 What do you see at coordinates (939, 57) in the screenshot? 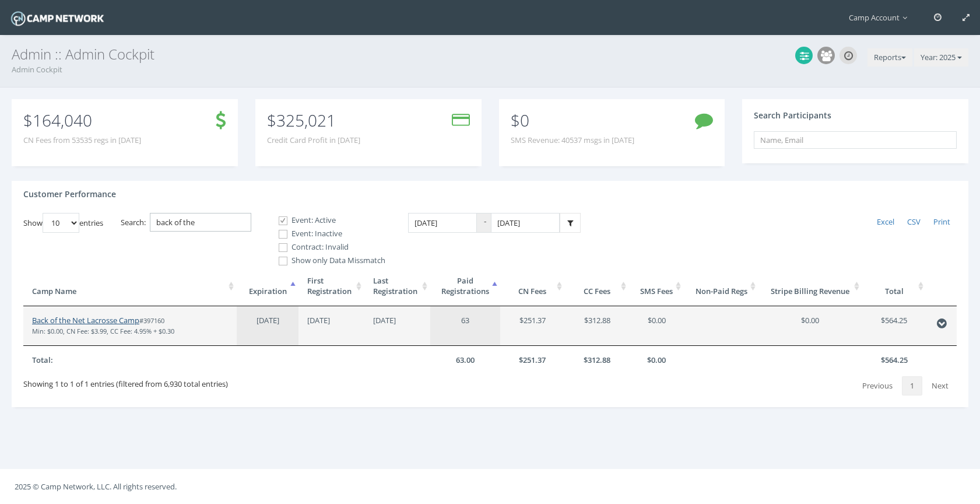
I see `span: Year: 2025` at bounding box center [939, 57].